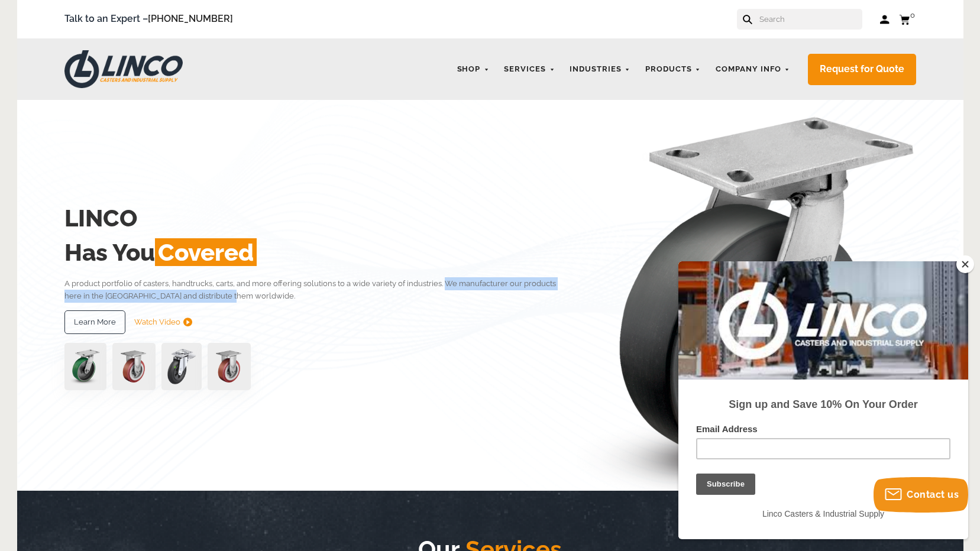  I want to click on input: Subscribe, so click(47, 223).